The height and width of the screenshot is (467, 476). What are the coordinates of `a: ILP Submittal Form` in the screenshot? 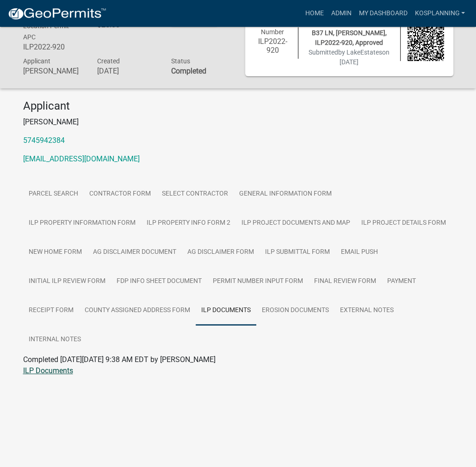 It's located at (298, 253).